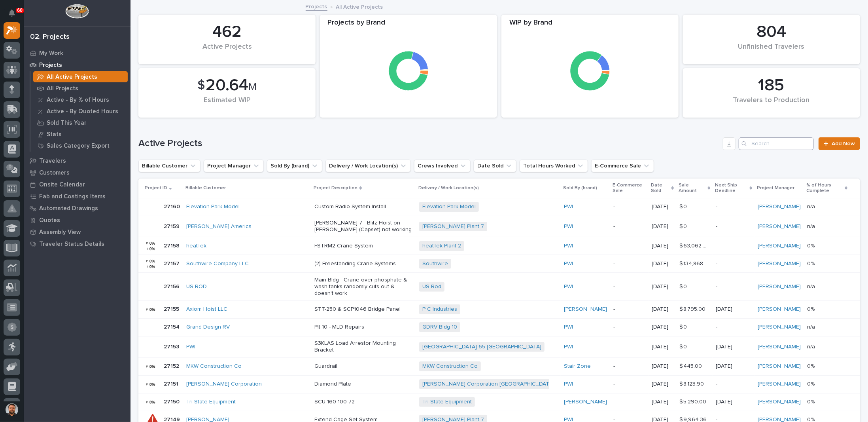 The width and height of the screenshot is (868, 422). Describe the element at coordinates (442, 166) in the screenshot. I see `button: Crews Involved` at that location.